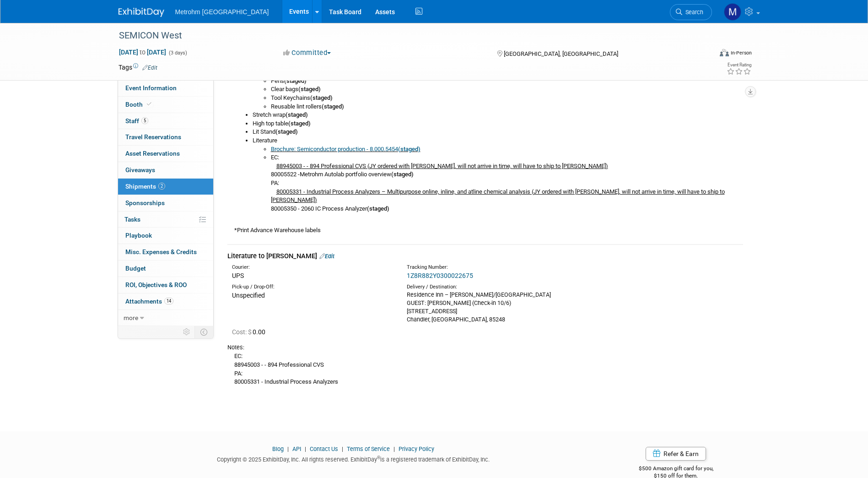 The width and height of the screenshot is (868, 478). Describe the element at coordinates (145, 186) in the screenshot. I see `span: Shipments` at that location.